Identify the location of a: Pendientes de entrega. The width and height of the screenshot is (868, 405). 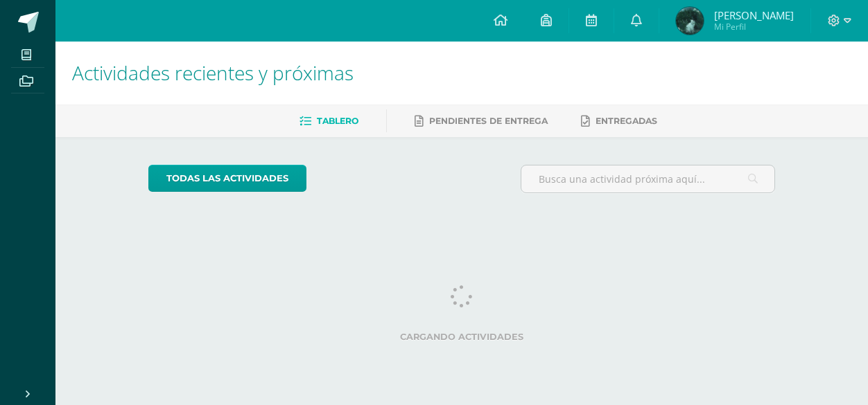
(481, 121).